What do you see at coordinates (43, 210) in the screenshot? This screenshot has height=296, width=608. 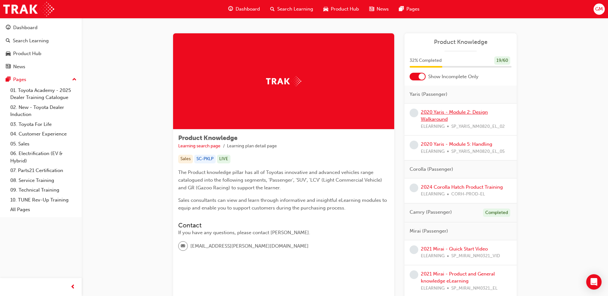 I see `a: All Pages` at bounding box center [43, 210].